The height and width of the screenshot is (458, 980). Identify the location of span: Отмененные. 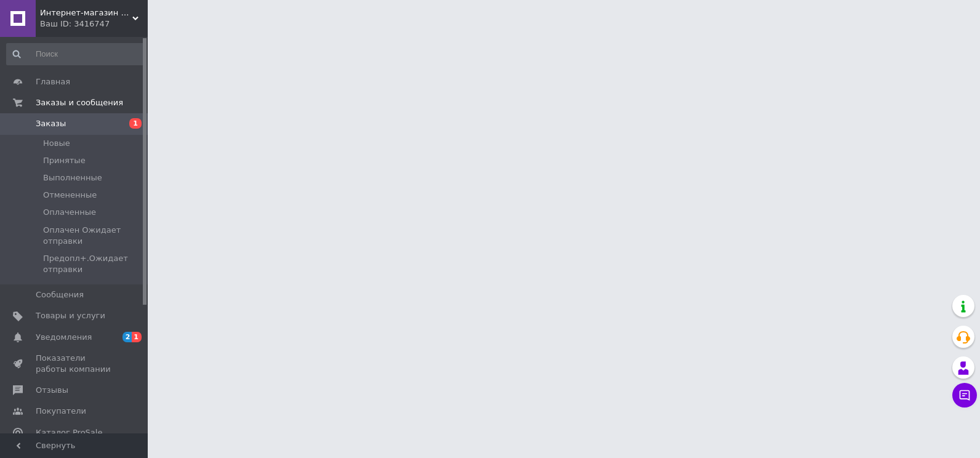
(69, 195).